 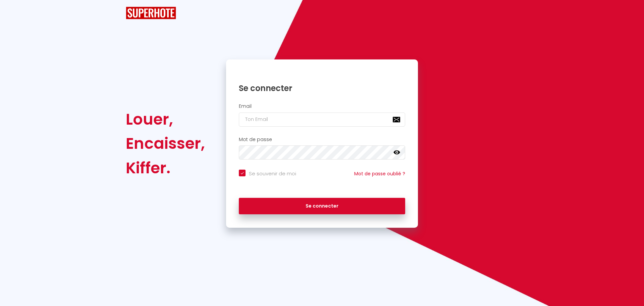 I want to click on div: Encaisser,, so click(x=166, y=143).